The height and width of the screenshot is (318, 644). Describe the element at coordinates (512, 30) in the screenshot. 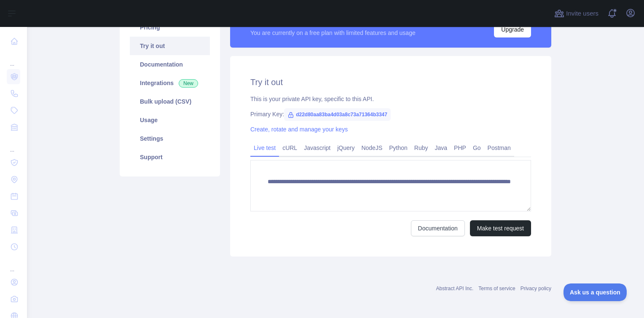

I see `button: Upgrade` at that location.